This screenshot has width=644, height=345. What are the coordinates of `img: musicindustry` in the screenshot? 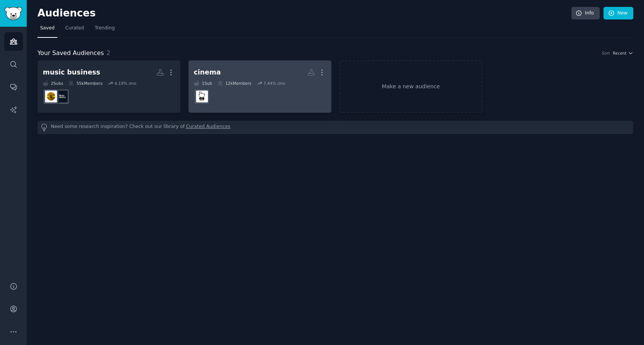 It's located at (62, 96).